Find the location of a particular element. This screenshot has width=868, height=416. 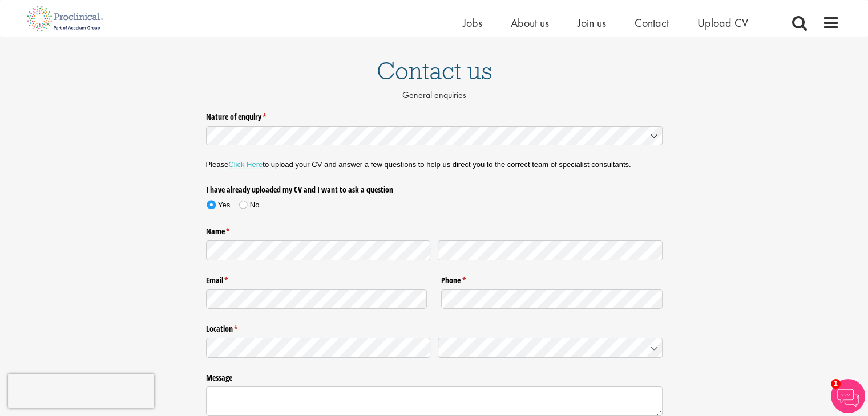

input: First is located at coordinates (318, 250).